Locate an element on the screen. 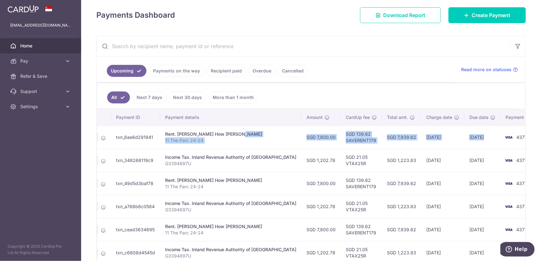  a: Cancelled is located at coordinates (293, 71).